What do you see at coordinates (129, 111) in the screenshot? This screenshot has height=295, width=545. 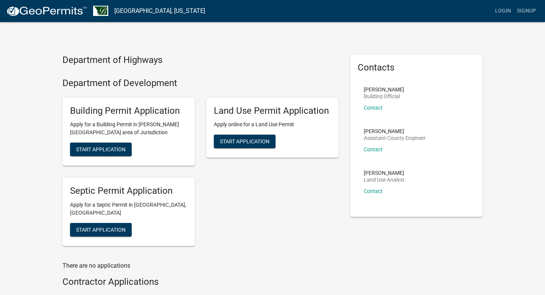 I see `h5: Building Permit Application` at bounding box center [129, 111].